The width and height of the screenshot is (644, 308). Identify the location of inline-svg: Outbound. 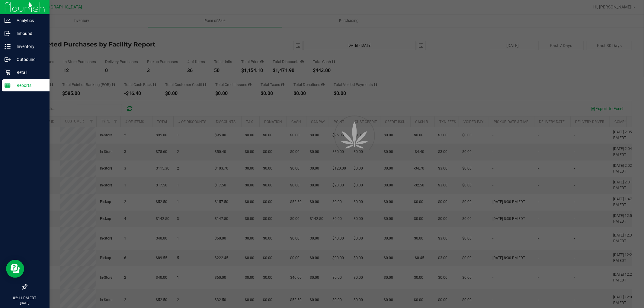
(8, 59).